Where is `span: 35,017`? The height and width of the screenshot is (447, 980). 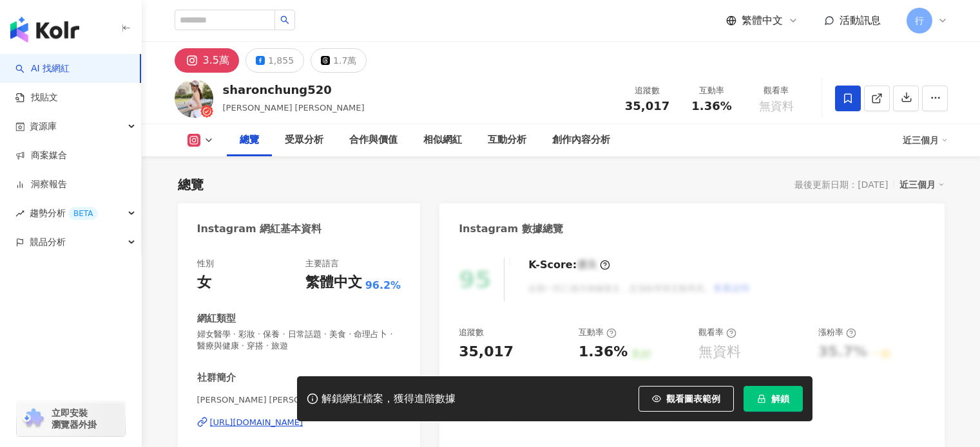 span: 35,017 is located at coordinates (647, 105).